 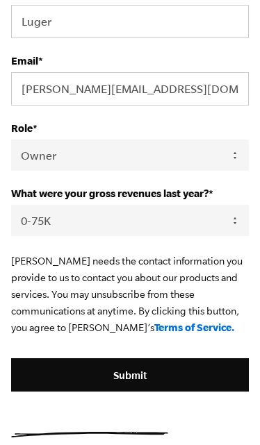 I want to click on div: Chat Widget, so click(x=225, y=412).